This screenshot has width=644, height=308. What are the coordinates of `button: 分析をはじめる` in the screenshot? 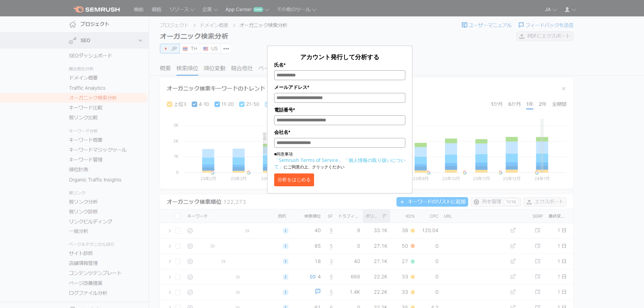 It's located at (294, 180).